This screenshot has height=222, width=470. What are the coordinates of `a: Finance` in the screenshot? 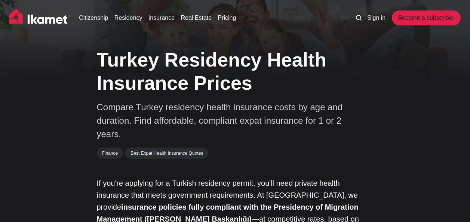 It's located at (110, 153).